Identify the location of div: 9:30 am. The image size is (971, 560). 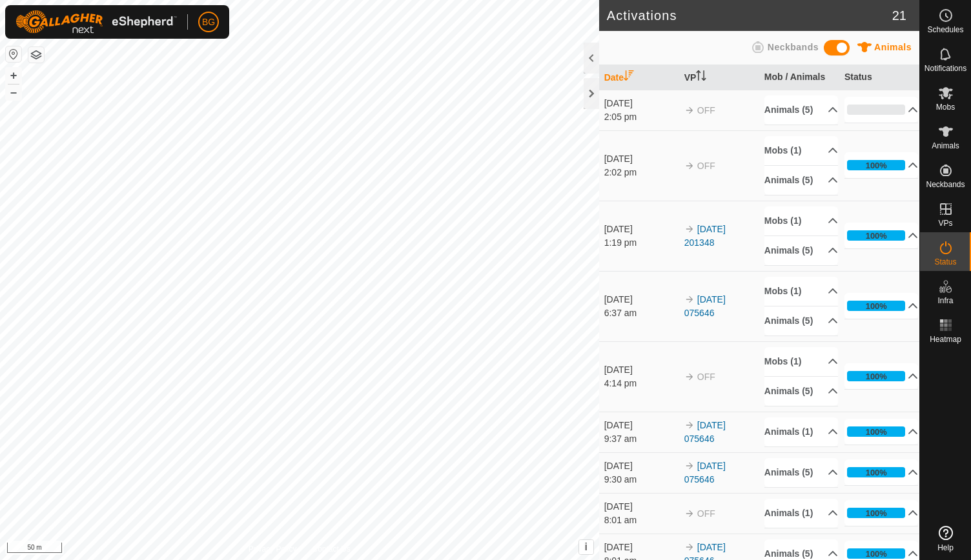
(641, 480).